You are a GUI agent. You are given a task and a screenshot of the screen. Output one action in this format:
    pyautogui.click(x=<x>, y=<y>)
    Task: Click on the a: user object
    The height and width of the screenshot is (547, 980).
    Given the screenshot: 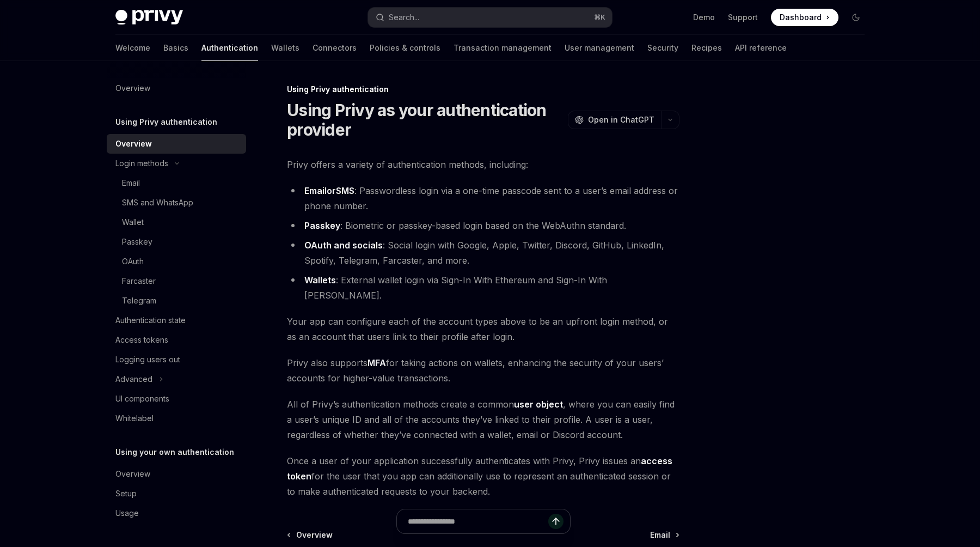 What is the action you would take?
    pyautogui.click(x=538, y=404)
    